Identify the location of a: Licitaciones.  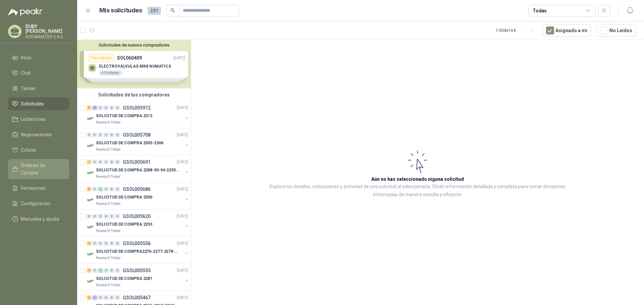
(38, 120).